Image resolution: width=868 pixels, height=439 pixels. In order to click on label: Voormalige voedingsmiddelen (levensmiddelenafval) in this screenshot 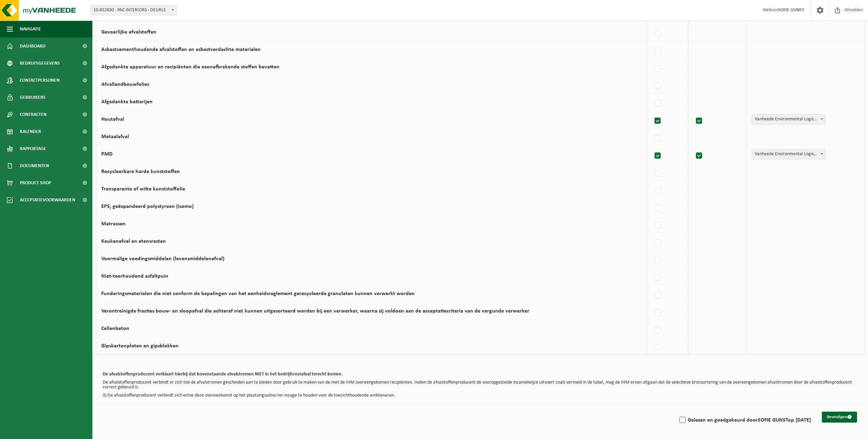, I will do `click(163, 259)`.